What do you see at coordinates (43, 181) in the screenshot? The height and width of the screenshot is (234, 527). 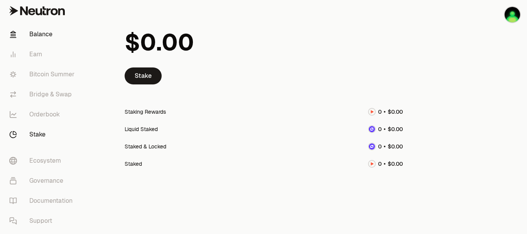 I see `a: Governance` at bounding box center [43, 181].